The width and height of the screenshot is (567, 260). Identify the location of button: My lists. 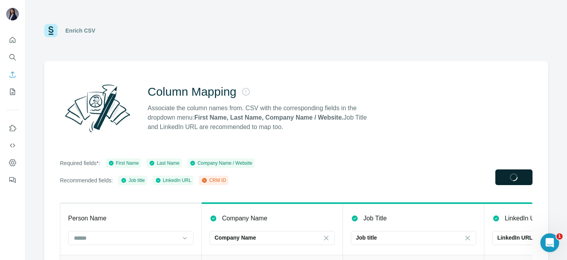
(13, 92).